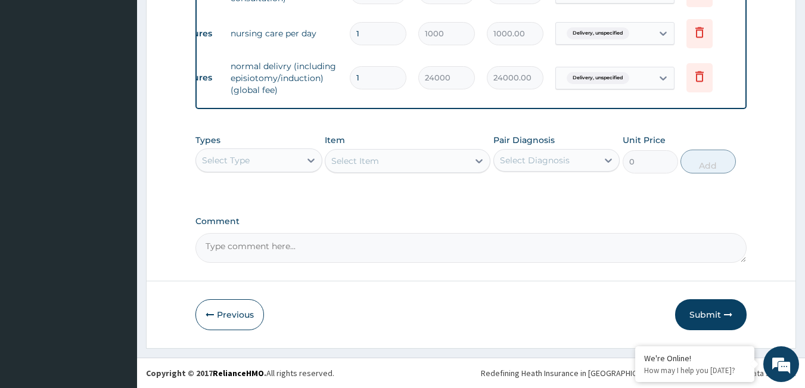 This screenshot has width=805, height=388. What do you see at coordinates (284, 78) in the screenshot?
I see `td: normal delivry (including episiotomy/induction)(global fee)` at bounding box center [284, 78].